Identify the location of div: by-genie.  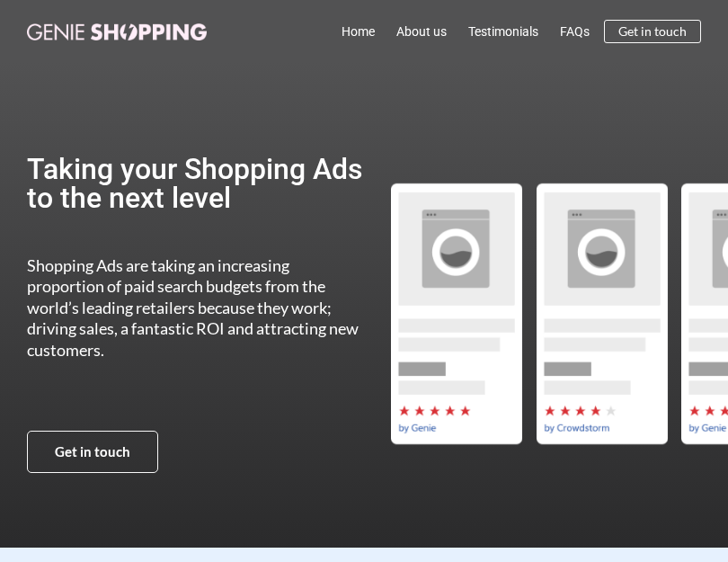
(456, 313).